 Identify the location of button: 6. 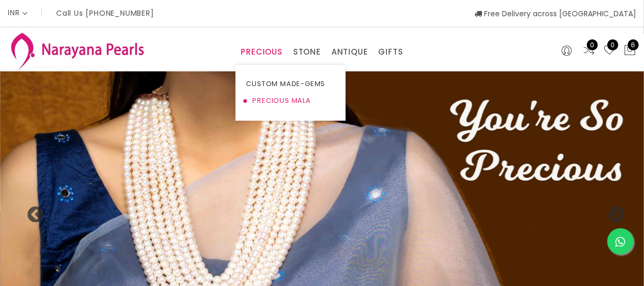
(629, 51).